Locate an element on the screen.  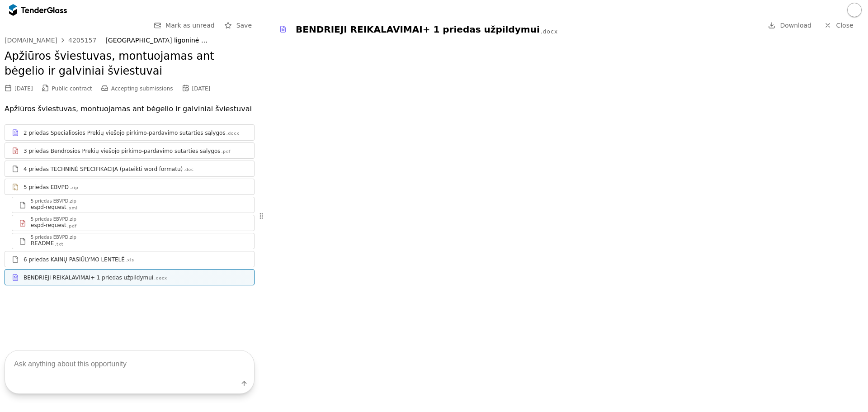
a: BENDRIEJI REIKALAVIMAI+ 1 priedas užpildymui.docx is located at coordinates (129, 277).